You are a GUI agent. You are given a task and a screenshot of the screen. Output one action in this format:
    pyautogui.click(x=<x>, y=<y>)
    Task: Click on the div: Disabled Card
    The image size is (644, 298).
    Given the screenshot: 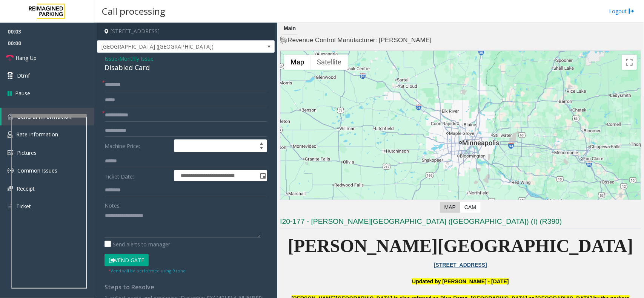 What is the action you would take?
    pyautogui.click(x=185, y=67)
    